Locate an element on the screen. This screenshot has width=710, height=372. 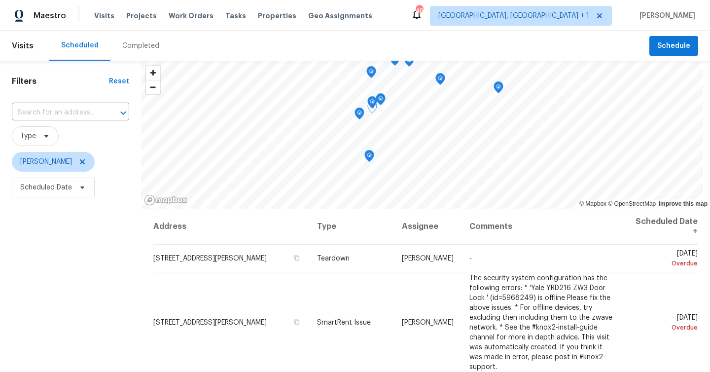
input: Search for an address... is located at coordinates (57, 112).